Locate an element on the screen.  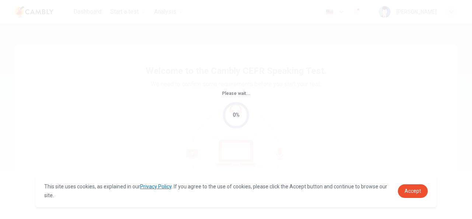
span: This site uses cookies, as explained in our . If you agree to the use of cookies, please click th... is located at coordinates (216, 191).